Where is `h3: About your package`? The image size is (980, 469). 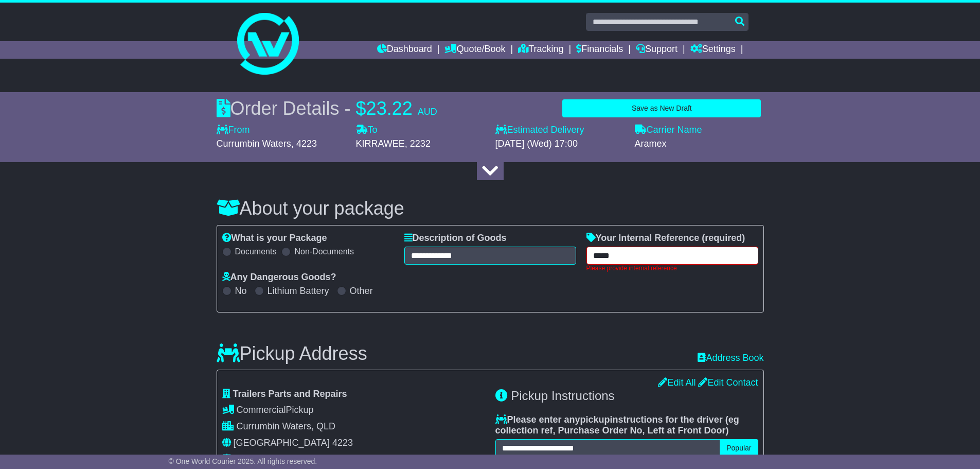
h3: About your package is located at coordinates (491, 208).